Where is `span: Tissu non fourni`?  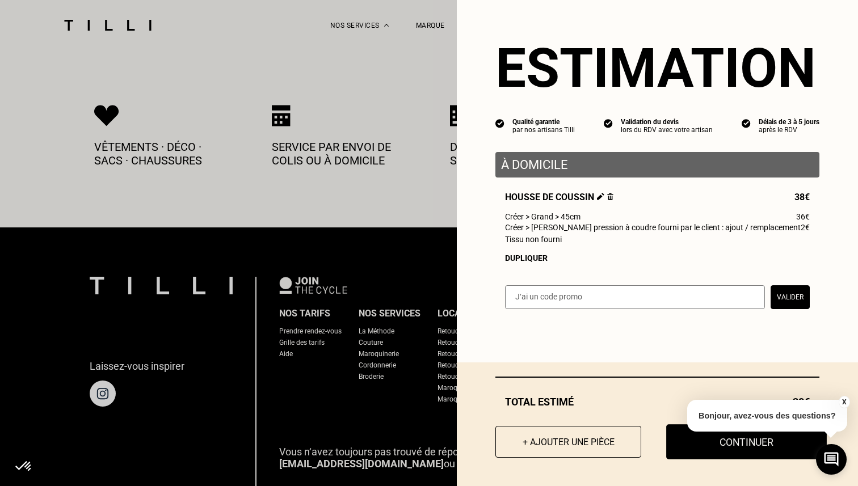 span: Tissu non fourni is located at coordinates (533, 239).